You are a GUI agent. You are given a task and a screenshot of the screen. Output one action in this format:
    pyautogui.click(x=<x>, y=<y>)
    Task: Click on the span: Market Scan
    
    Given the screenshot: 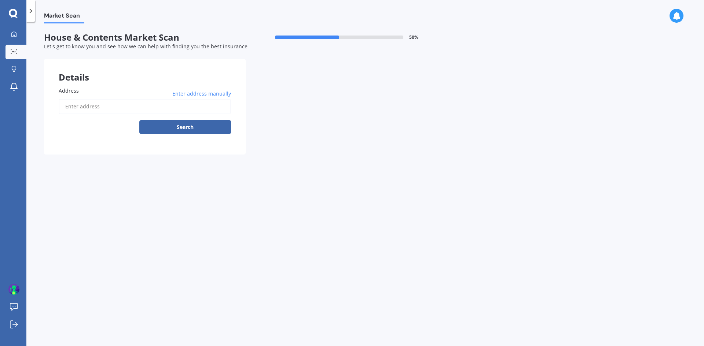 What is the action you would take?
    pyautogui.click(x=64, y=17)
    